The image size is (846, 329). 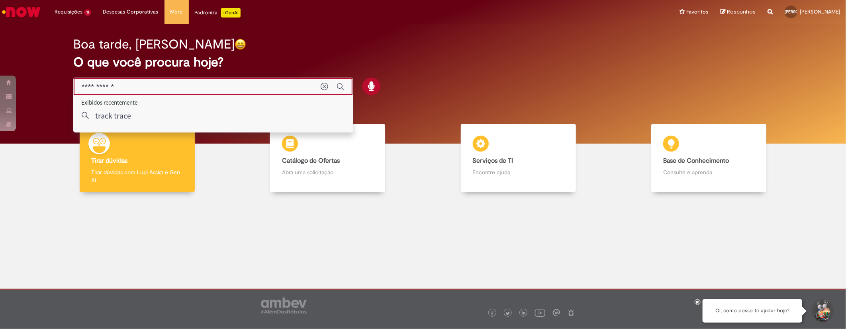 I want to click on img: logo_footer_ambev_rotulo_gray.png, so click(x=284, y=306).